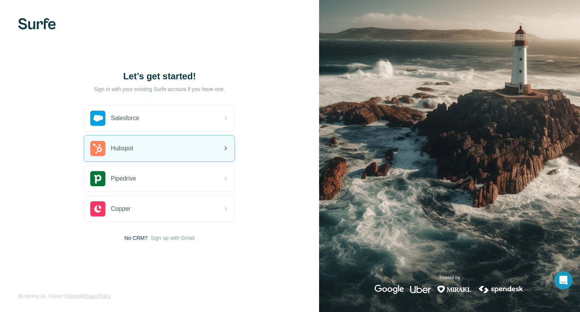 The height and width of the screenshot is (312, 580). I want to click on a: Terms, so click(73, 296).